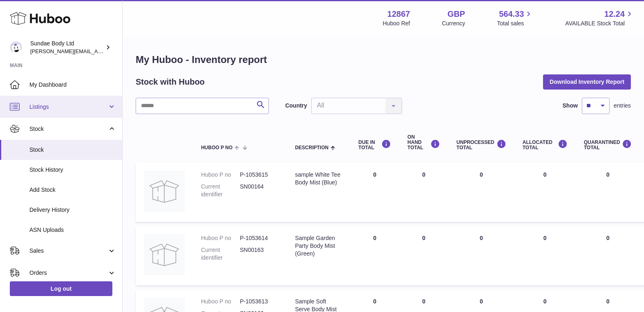  Describe the element at coordinates (216, 148) in the screenshot. I see `span: Huboo P no` at that location.